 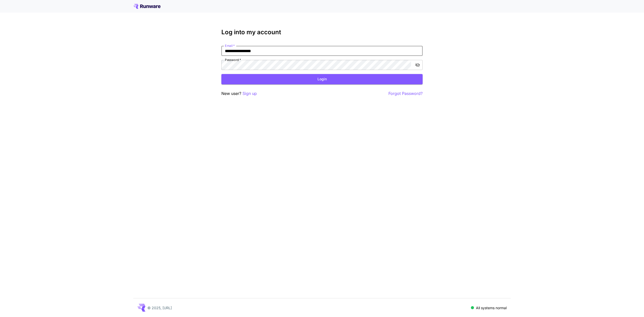 What do you see at coordinates (322, 32) in the screenshot?
I see `h3: Log into my account` at bounding box center [322, 32].